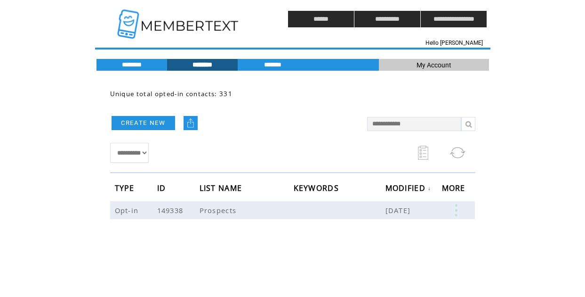 This screenshot has height=297, width=585. I want to click on img: upload.png, so click(191, 123).